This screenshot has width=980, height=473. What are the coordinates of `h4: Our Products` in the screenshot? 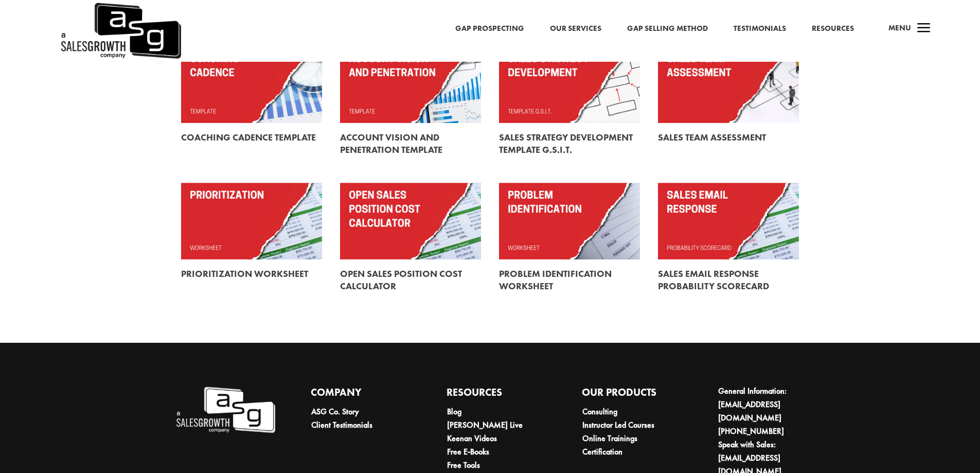 It's located at (631, 395).